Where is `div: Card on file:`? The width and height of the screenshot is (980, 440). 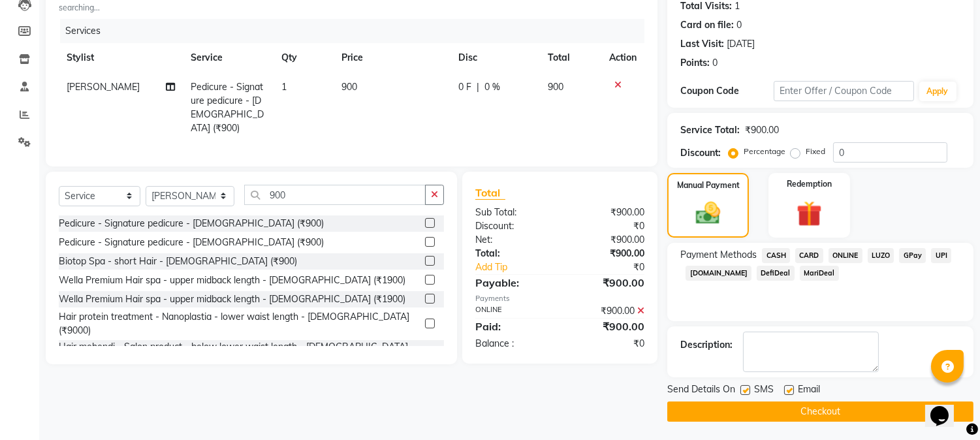
div: Card on file: is located at coordinates (707, 25).